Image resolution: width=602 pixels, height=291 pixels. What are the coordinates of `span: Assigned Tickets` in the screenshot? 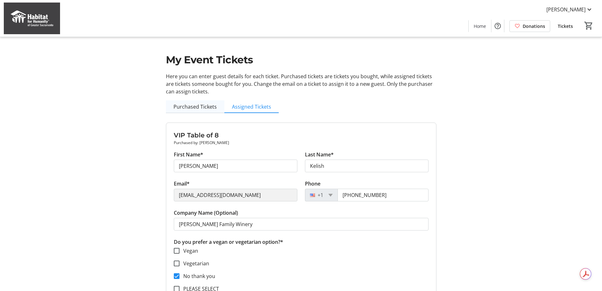 It's located at (252, 107).